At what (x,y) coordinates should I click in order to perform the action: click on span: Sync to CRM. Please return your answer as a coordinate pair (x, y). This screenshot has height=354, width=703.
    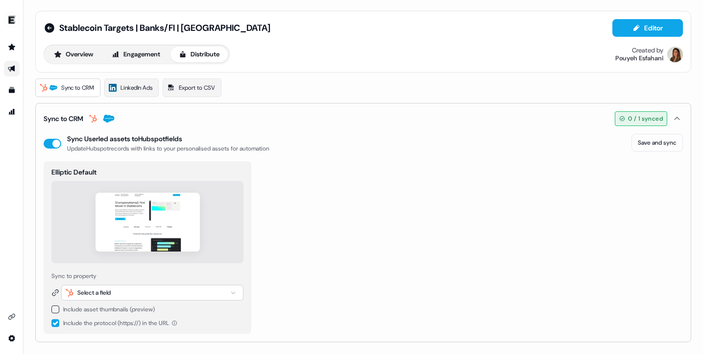
    Looking at the image, I should click on (77, 88).